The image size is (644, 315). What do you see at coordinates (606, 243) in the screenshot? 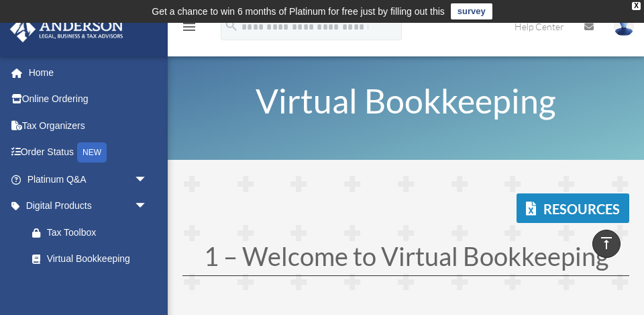
I see `i: vertical_align_top` at bounding box center [606, 243].